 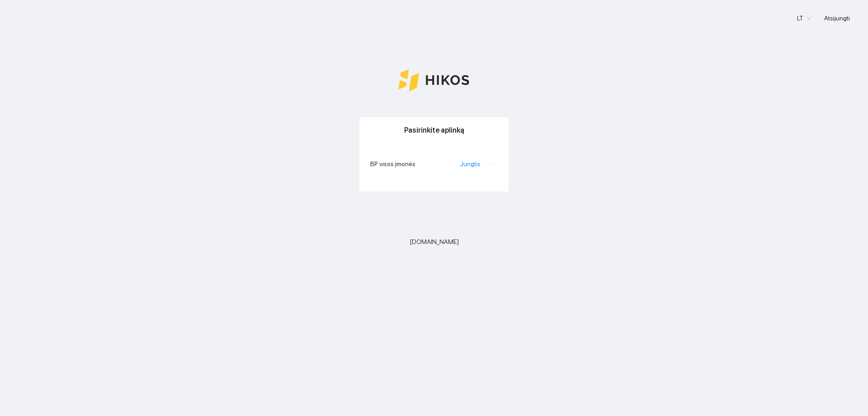 I want to click on span: Atsijungti, so click(x=836, y=18).